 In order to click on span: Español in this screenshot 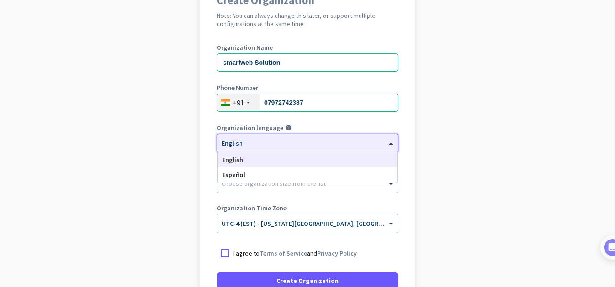, I will do `click(234, 175)`.